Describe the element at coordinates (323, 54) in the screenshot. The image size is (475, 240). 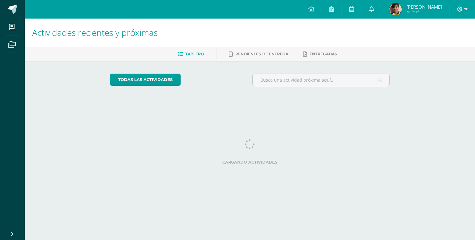
I see `span: Entregadas` at that location.